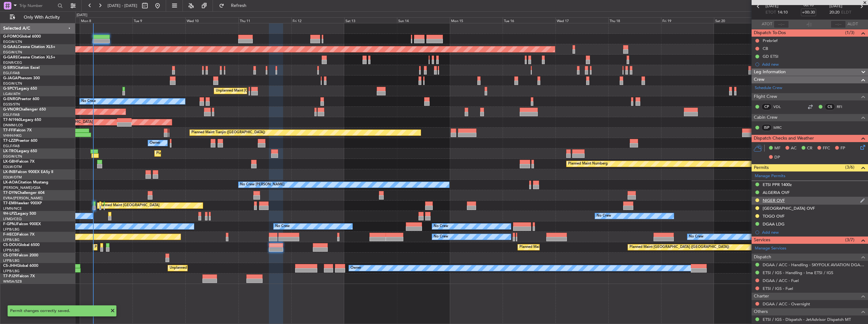 The image size is (868, 324). Describe the element at coordinates (155, 143) in the screenshot. I see `div: Owner` at that location.